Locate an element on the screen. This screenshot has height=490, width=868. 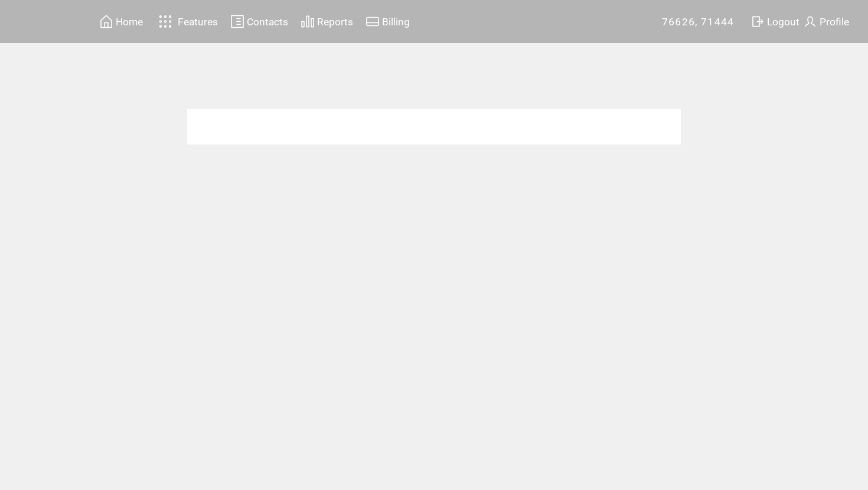
a: Home is located at coordinates (121, 21).